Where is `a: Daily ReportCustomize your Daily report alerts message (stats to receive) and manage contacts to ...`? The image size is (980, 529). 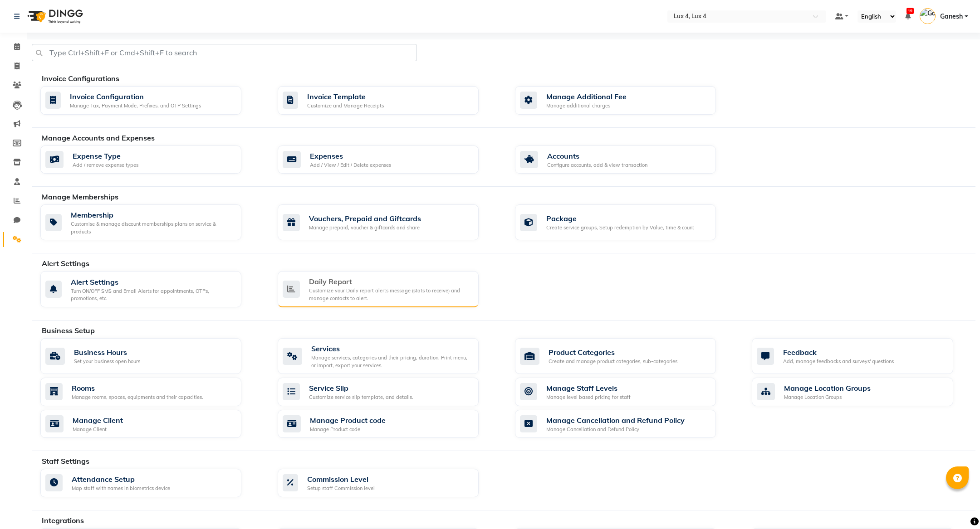
a: Daily ReportCustomize your Daily report alerts message (stats to receive) and manage contacts to ... is located at coordinates (390, 289).